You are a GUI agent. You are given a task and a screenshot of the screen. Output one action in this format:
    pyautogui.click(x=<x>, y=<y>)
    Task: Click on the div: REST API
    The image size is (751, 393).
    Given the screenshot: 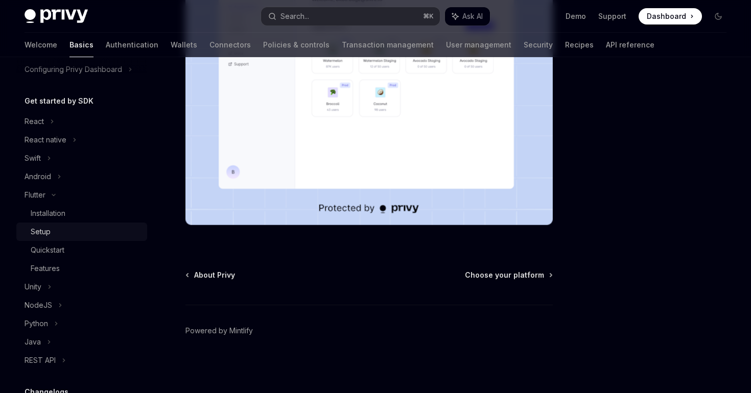 What is the action you would take?
    pyautogui.click(x=40, y=361)
    